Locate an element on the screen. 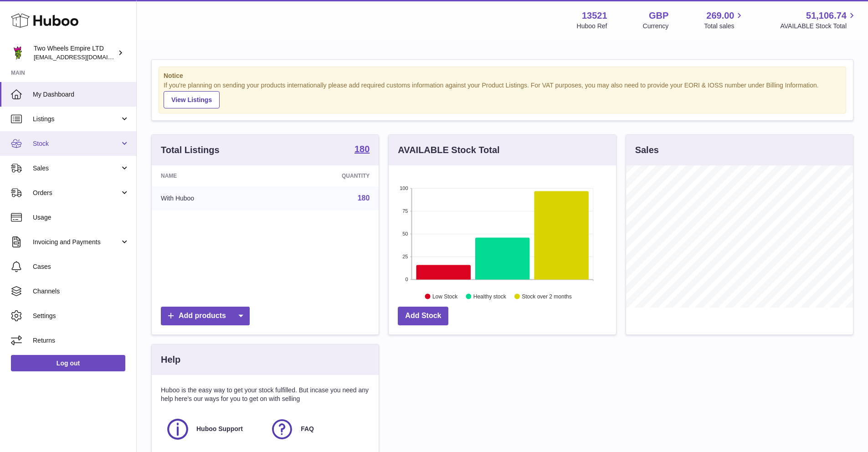 This screenshot has height=452, width=868. text: 25 is located at coordinates (405, 256).